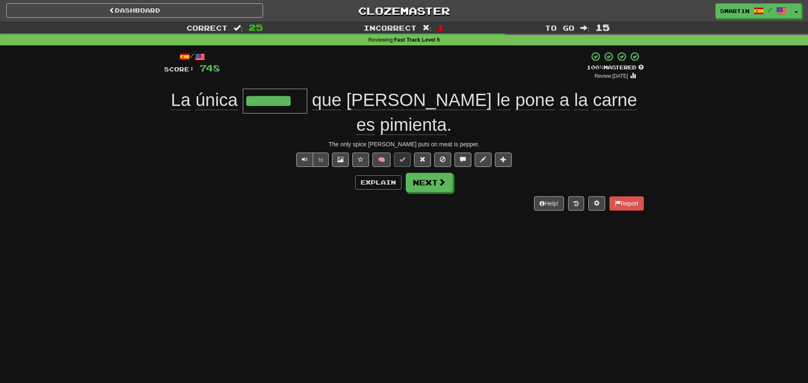  I want to click on span: 15, so click(602, 27).